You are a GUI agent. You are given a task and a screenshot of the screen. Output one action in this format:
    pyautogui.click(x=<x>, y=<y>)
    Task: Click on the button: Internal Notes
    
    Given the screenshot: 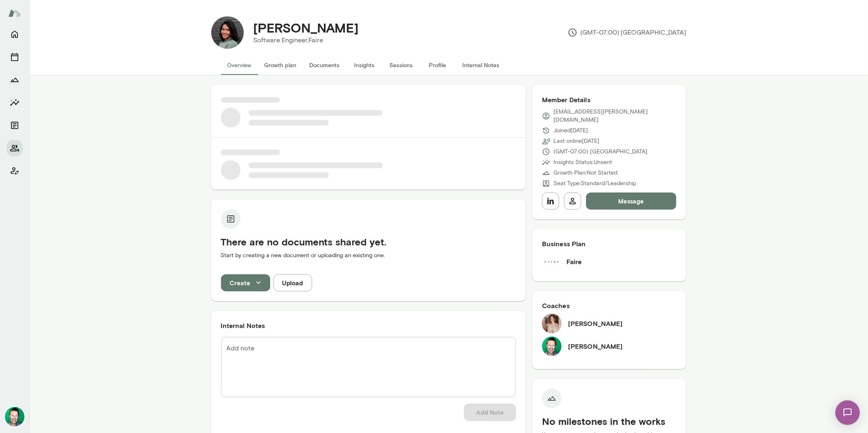 What is the action you would take?
    pyautogui.click(x=481, y=65)
    